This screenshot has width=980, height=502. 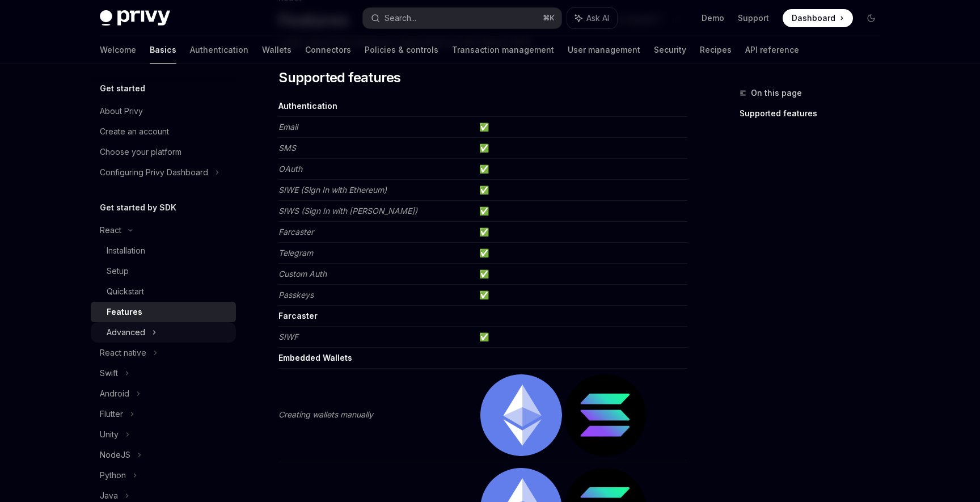 What do you see at coordinates (401, 50) in the screenshot?
I see `a: Policies & controls` at bounding box center [401, 50].